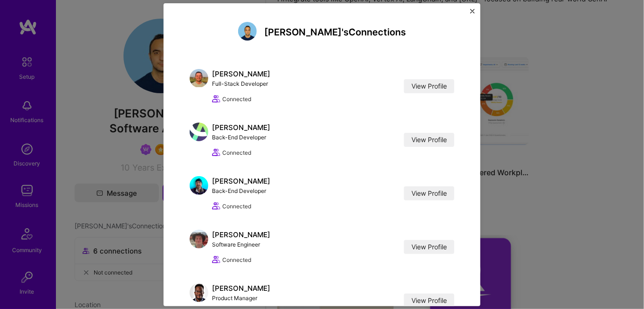  I want to click on img: Nasim Maleki, so click(199, 132).